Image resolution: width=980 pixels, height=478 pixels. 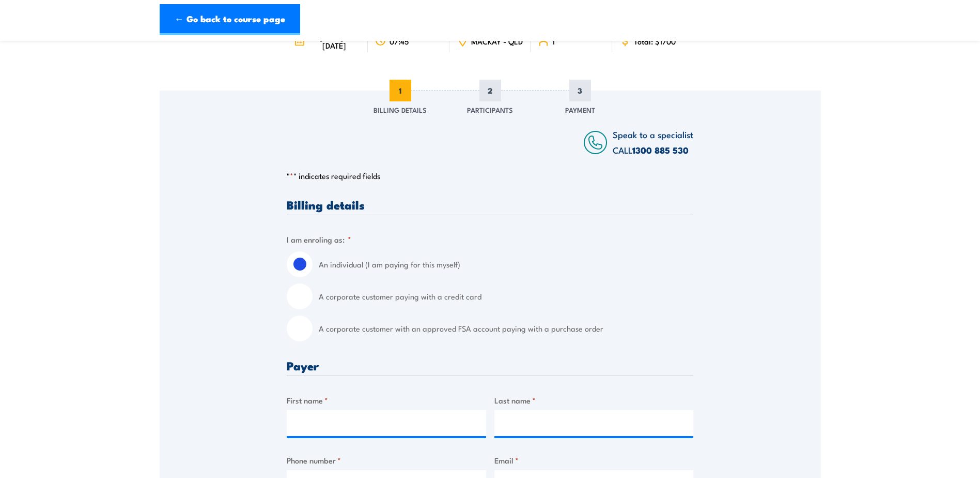 What do you see at coordinates (319, 239) in the screenshot?
I see `legend: I am enroling as:` at bounding box center [319, 239].